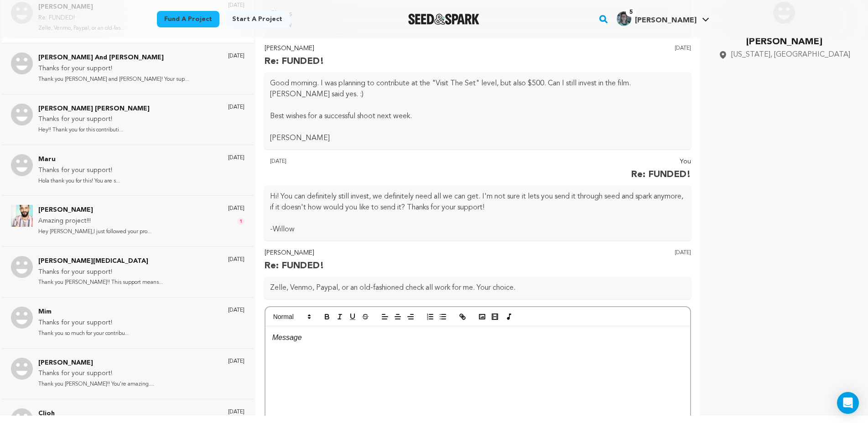 Image resolution: width=868 pixels, height=423 pixels. What do you see at coordinates (22, 369) in the screenshot?
I see `img: Rachel Joy Carlson Photo` at bounding box center [22, 369].